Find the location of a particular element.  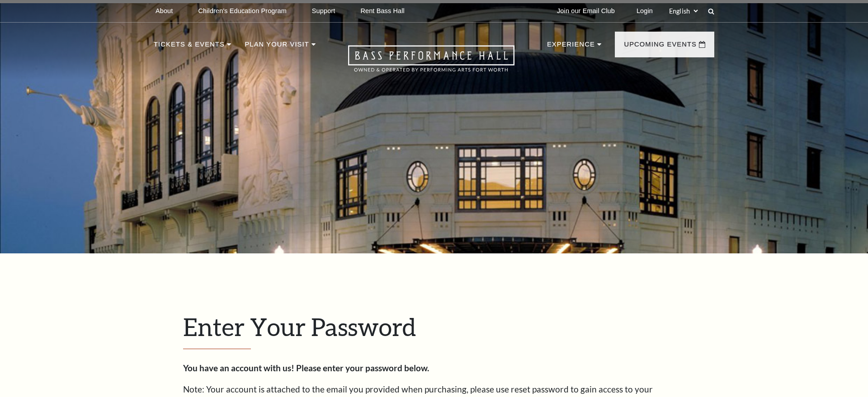

p: Upcoming Events is located at coordinates (660, 47).